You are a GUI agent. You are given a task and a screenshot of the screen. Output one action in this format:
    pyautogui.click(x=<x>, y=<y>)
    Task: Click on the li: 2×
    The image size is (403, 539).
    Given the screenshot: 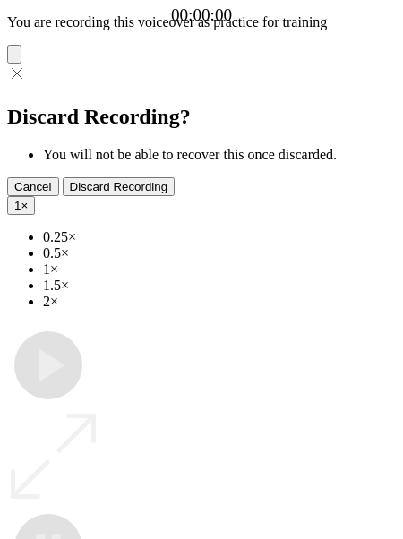 What is the action you would take?
    pyautogui.click(x=220, y=302)
    